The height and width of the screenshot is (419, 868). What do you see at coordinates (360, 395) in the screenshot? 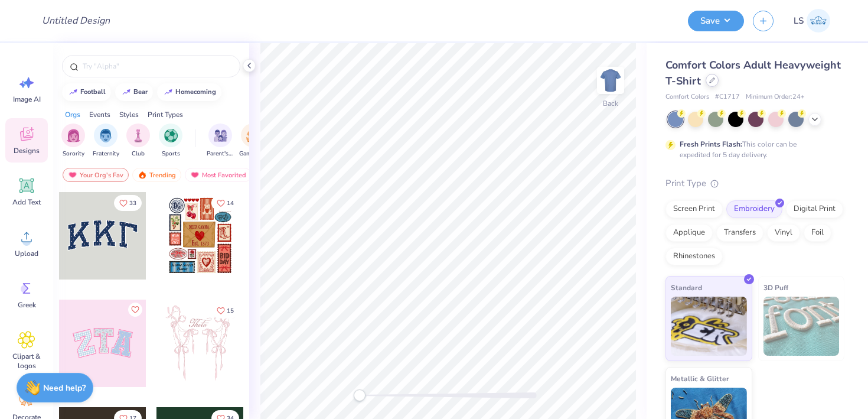
I see `div: Accessibility label` at bounding box center [360, 395].